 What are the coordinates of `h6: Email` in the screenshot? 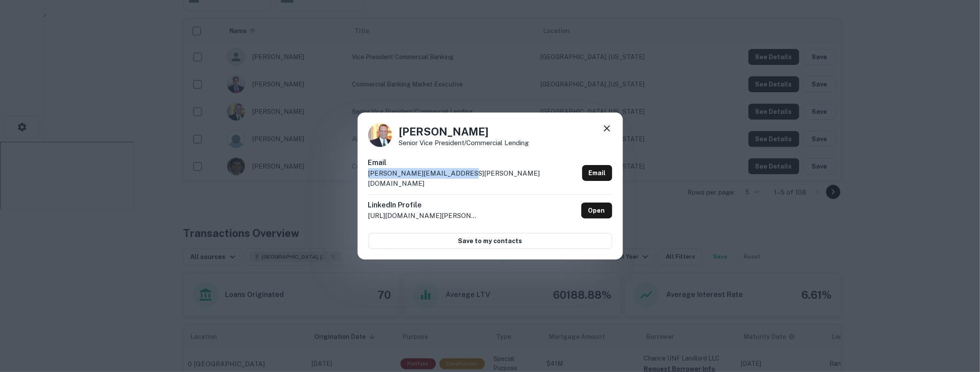 It's located at (473, 163).